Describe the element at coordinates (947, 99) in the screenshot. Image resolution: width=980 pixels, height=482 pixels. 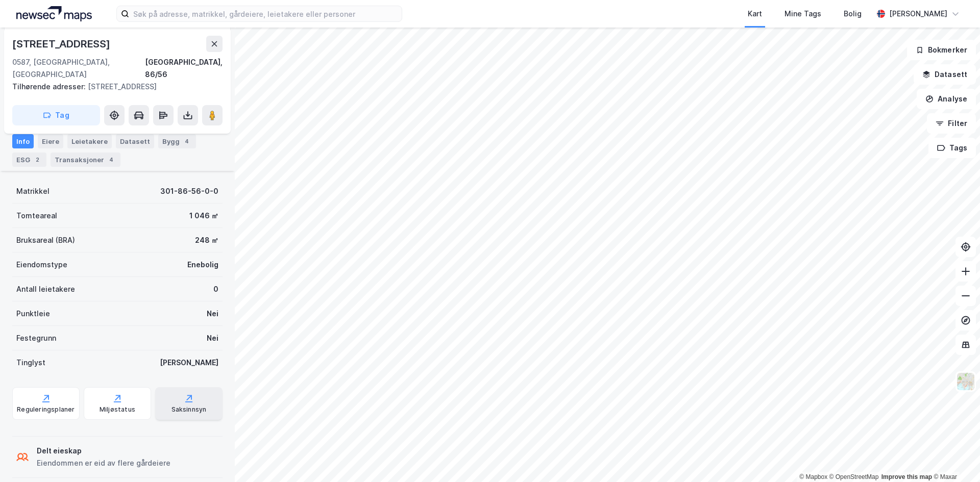
I see `button: Analyse` at that location.